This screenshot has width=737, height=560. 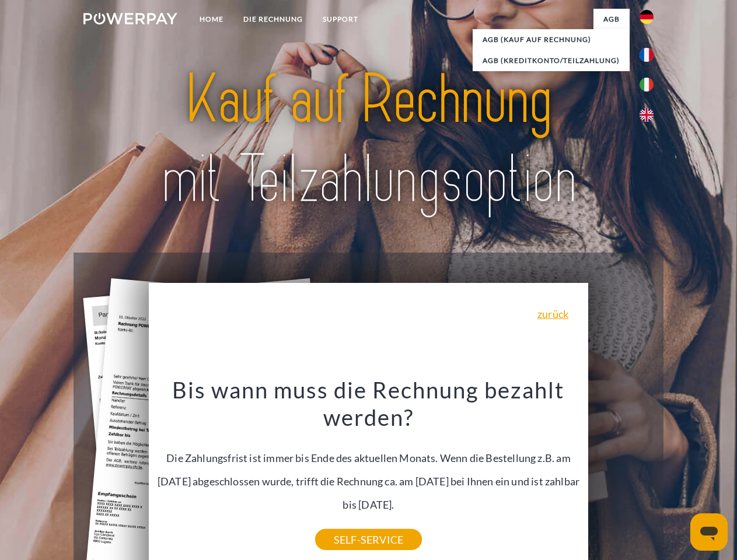 What do you see at coordinates (368, 540) in the screenshot?
I see `a: SELF-SERVICE` at bounding box center [368, 540].